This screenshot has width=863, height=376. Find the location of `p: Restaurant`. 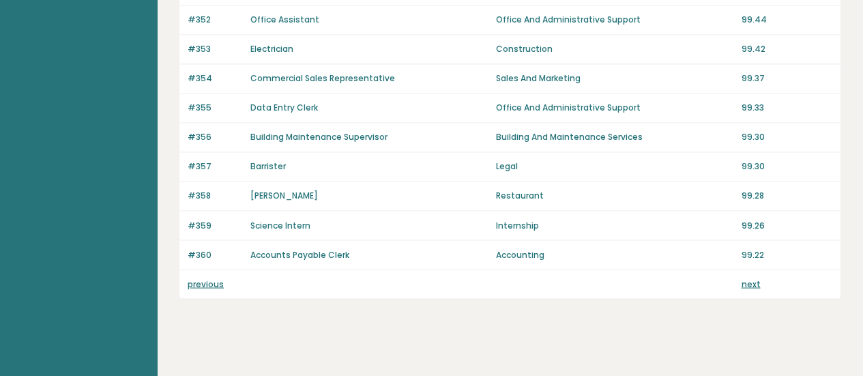

p: Restaurant is located at coordinates (614, 196).